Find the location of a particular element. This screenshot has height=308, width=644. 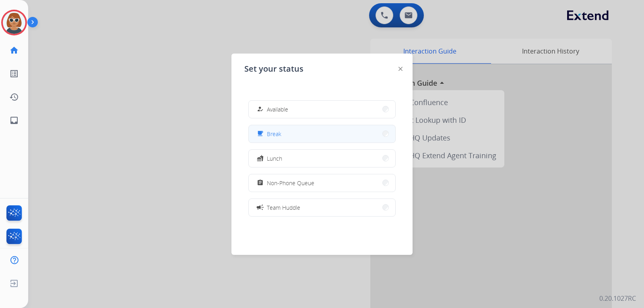

p: 0.20.1027RC is located at coordinates (618, 298).